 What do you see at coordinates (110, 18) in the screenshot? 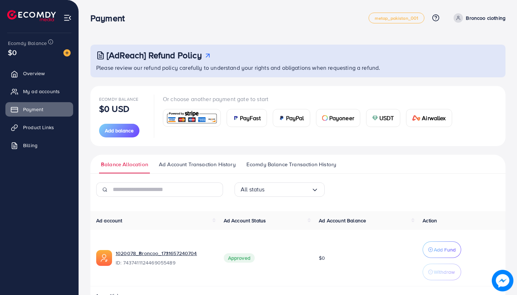
I see `h3: Payment` at bounding box center [110, 18].